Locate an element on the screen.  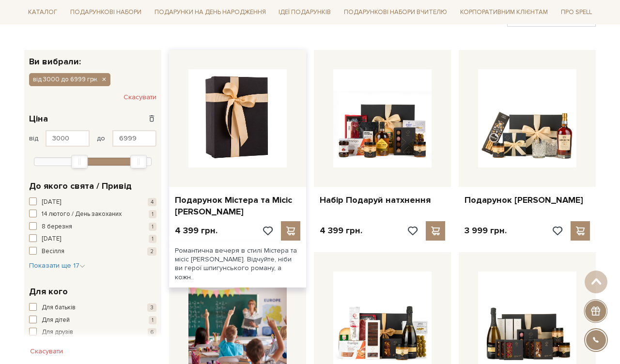
a: Корпоративним клієнтам is located at coordinates (504, 12).